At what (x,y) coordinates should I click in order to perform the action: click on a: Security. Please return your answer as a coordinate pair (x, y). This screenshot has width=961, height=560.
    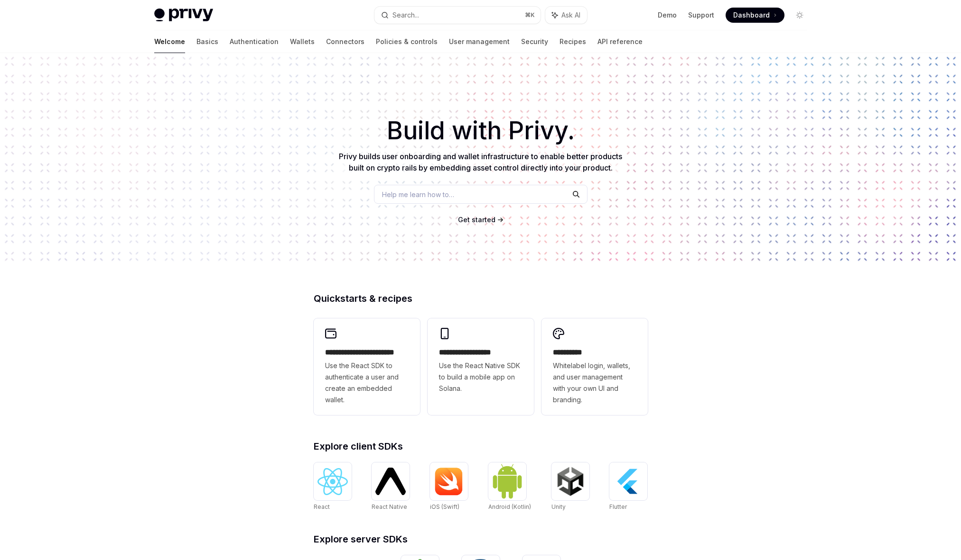
    Looking at the image, I should click on (534, 42).